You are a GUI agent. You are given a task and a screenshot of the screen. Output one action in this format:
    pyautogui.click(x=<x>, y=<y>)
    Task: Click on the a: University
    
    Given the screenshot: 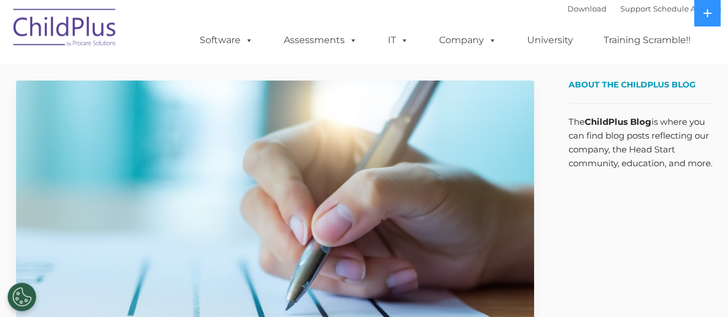 What is the action you would take?
    pyautogui.click(x=550, y=40)
    